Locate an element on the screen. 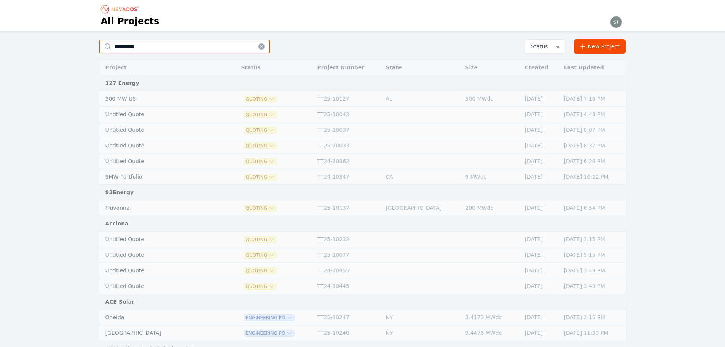 The image size is (725, 347). td: TT25-10240 is located at coordinates (348, 333).